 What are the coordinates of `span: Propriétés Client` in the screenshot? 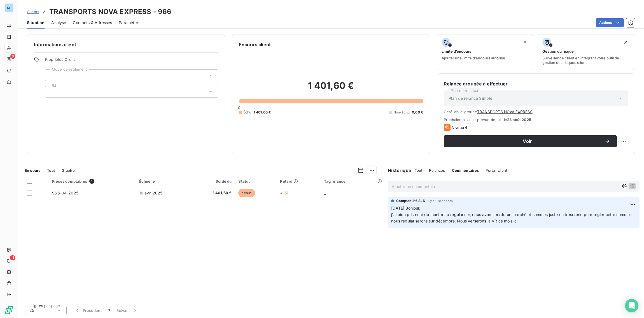 It's located at (132, 61).